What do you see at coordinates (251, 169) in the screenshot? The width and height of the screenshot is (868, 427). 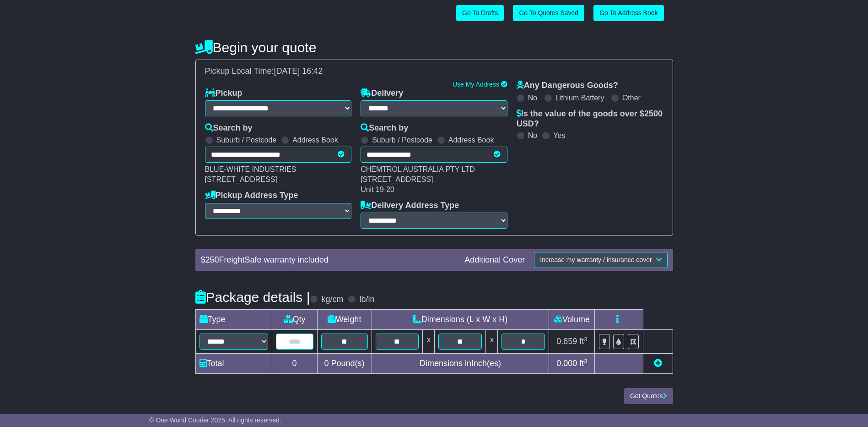 I see `span: BLUE-WHITE INDUSTRIES` at bounding box center [251, 169].